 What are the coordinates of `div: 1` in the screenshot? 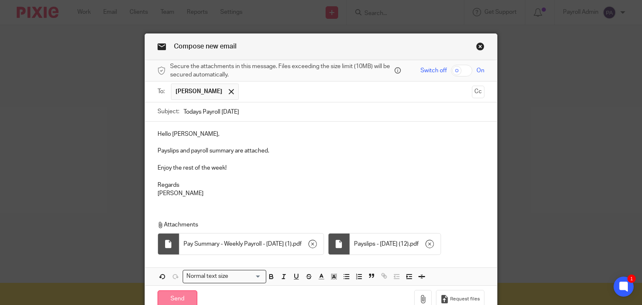 It's located at (631, 279).